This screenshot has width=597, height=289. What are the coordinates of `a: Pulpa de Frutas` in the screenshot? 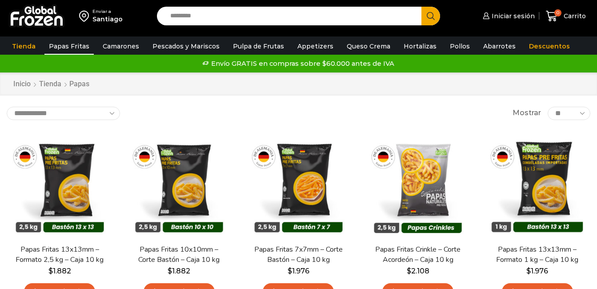 It's located at (258, 46).